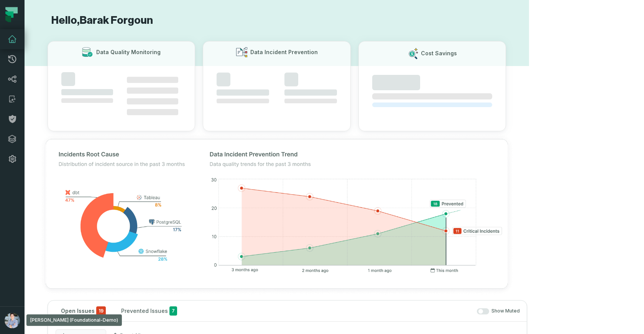 The height and width of the screenshot is (334, 644). I want to click on button: Data Incident Prevention, so click(277, 86).